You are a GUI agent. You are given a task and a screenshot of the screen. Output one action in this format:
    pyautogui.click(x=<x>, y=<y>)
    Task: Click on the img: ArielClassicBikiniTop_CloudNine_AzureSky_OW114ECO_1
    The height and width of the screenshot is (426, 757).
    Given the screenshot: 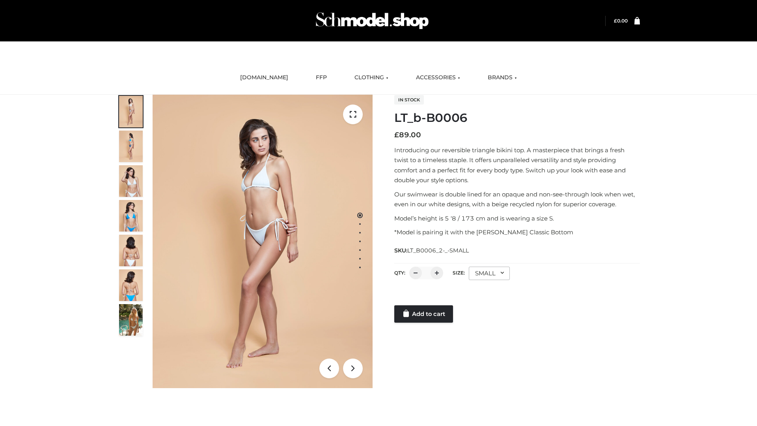 What is the action you would take?
    pyautogui.click(x=263, y=241)
    